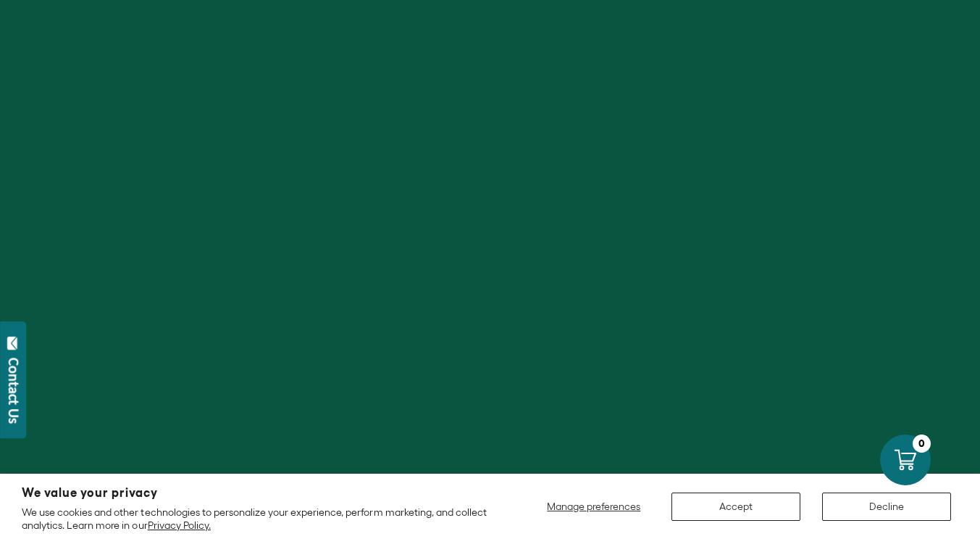 The height and width of the screenshot is (539, 980). Describe the element at coordinates (922, 443) in the screenshot. I see `div: 0` at that location.